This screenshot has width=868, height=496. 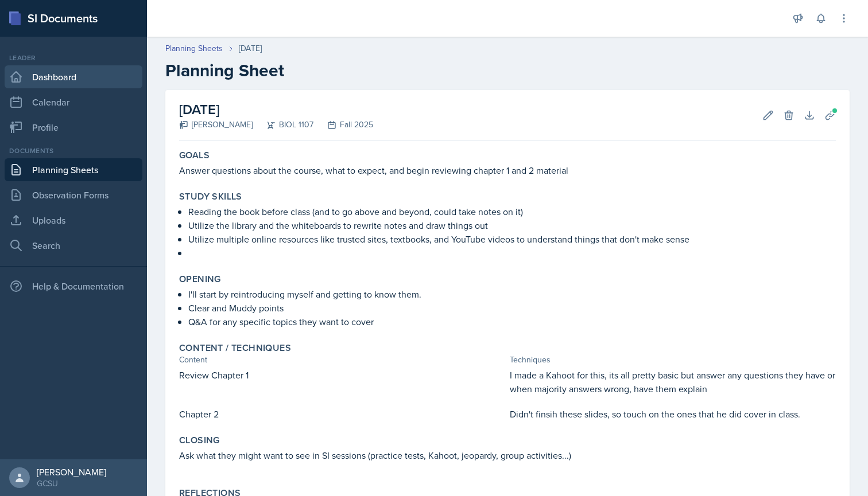 What do you see at coordinates (199, 440) in the screenshot?
I see `label: Closing` at bounding box center [199, 440].